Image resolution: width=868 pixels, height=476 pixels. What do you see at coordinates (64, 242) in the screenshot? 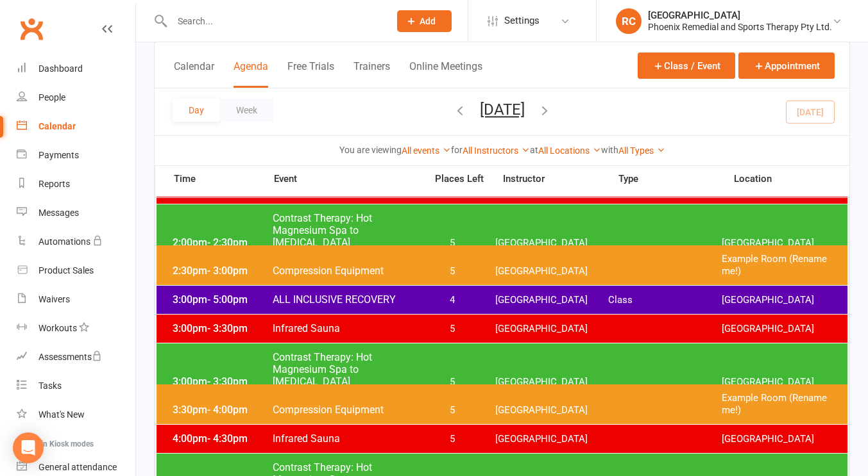
I see `div: Automations` at bounding box center [64, 242].